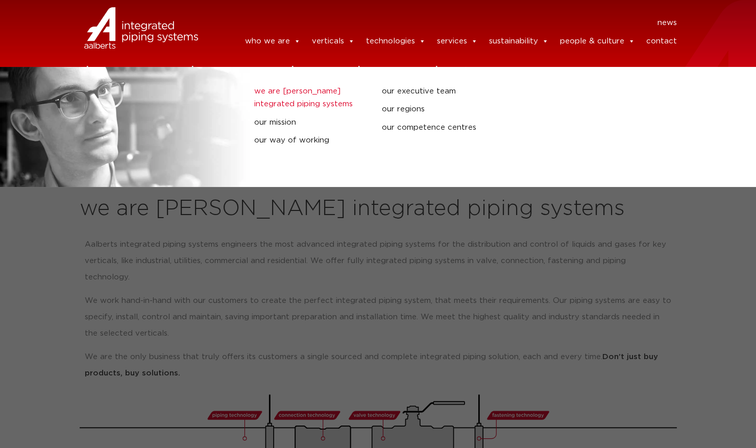  What do you see at coordinates (437, 128) in the screenshot?
I see `a: our competence centres` at bounding box center [437, 128].